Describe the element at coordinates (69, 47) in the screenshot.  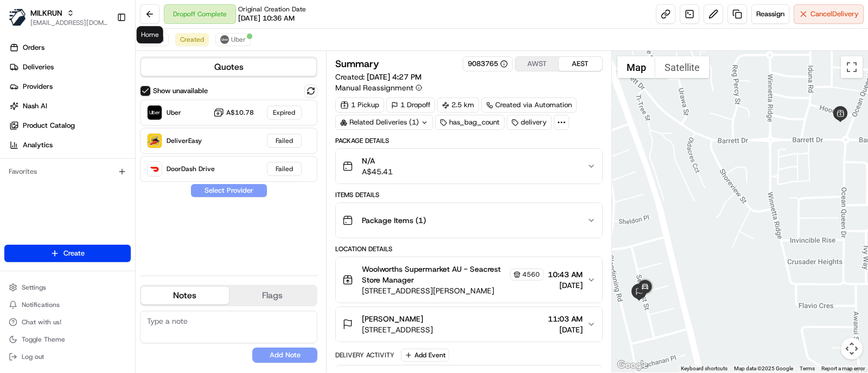
I see `a: Orders` at that location.